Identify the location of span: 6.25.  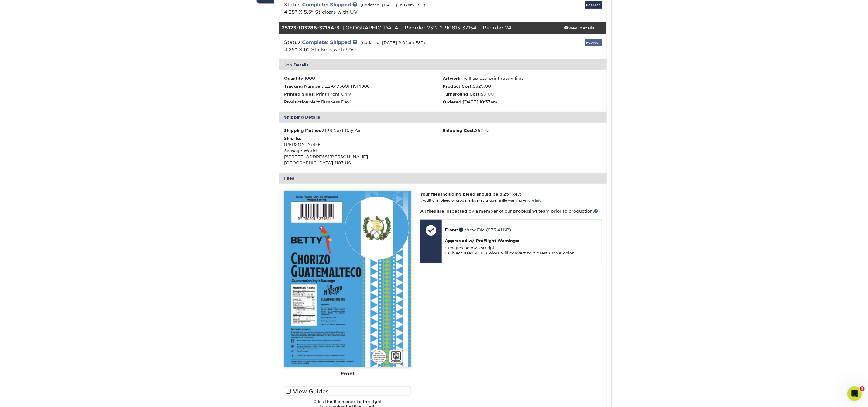
(504, 194).